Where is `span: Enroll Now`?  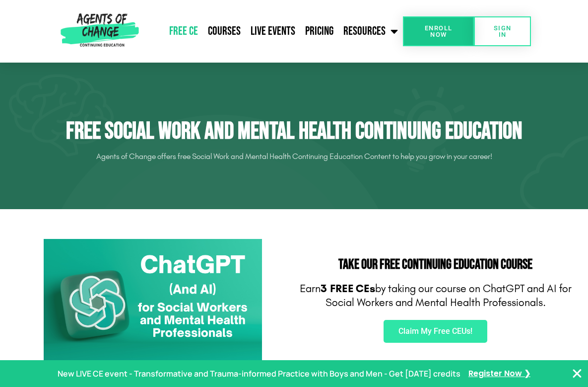
span: Enroll Now is located at coordinates (438, 31).